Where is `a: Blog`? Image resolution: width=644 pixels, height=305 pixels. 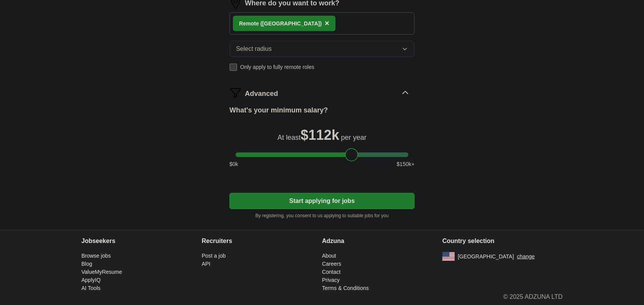 a: Blog is located at coordinates (87, 264).